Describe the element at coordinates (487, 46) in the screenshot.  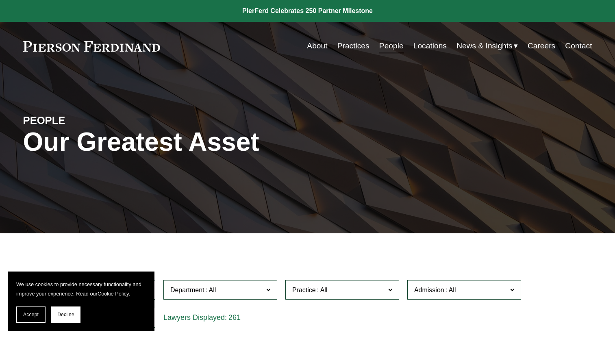
I see `a: folder dropdown` at that location.